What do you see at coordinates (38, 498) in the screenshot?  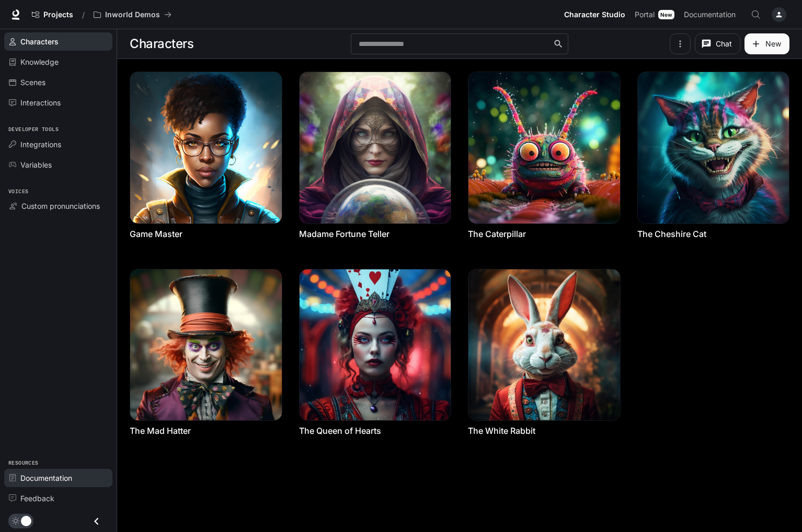 I see `span: Feedback` at bounding box center [38, 498].